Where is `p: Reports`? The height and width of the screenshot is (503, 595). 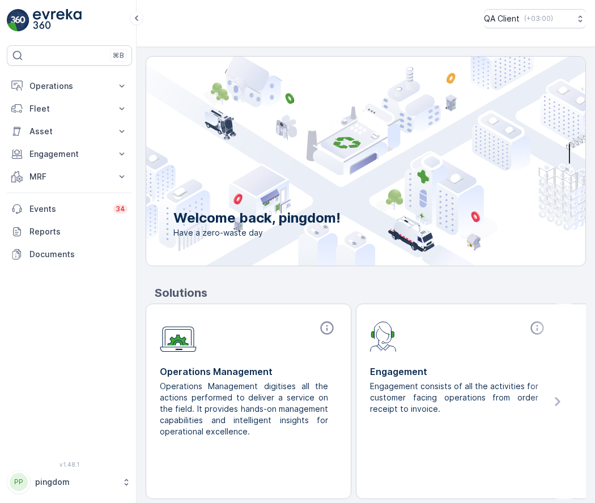 p: Reports is located at coordinates (78, 232).